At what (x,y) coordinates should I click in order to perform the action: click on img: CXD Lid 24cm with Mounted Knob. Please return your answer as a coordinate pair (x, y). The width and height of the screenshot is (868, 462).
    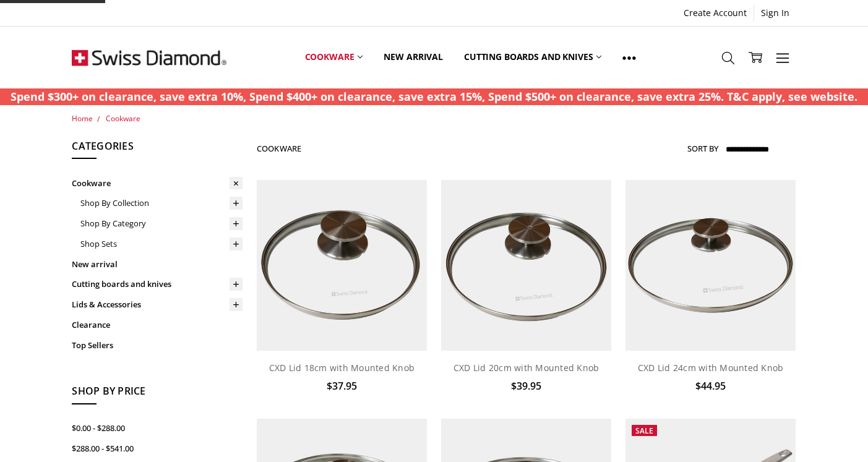
    Looking at the image, I should click on (711, 265).